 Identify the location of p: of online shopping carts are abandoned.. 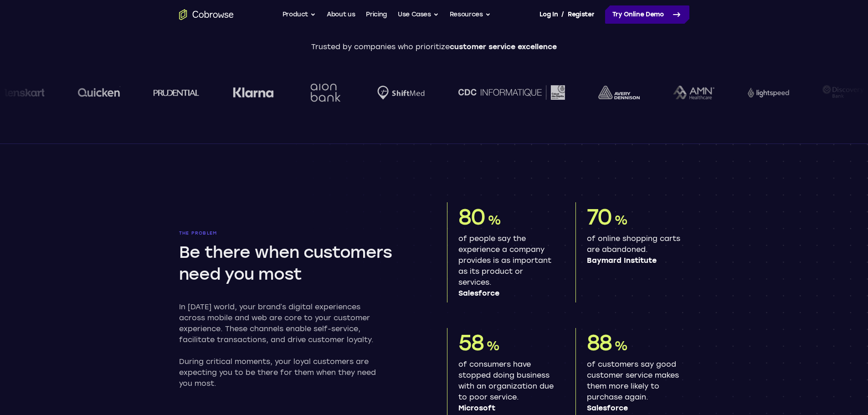
(635, 250).